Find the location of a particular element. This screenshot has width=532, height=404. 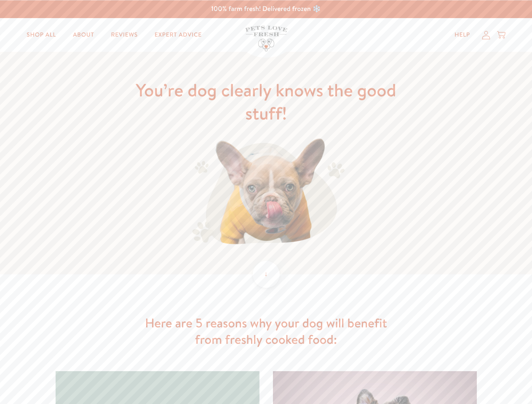

a: Shop All is located at coordinates (41, 35).